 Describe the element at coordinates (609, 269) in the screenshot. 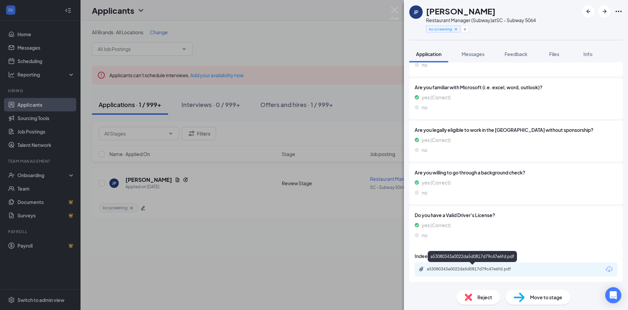

I see `a: Download` at that location.